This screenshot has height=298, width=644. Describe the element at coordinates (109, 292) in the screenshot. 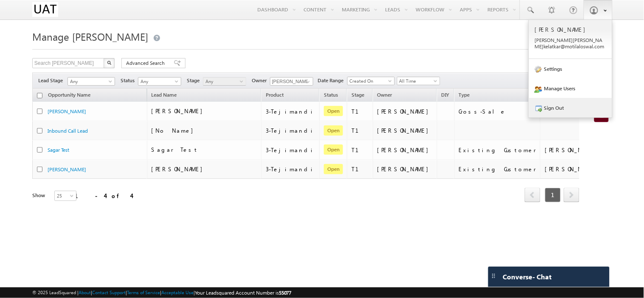

I see `a: Contact Support` at that location.